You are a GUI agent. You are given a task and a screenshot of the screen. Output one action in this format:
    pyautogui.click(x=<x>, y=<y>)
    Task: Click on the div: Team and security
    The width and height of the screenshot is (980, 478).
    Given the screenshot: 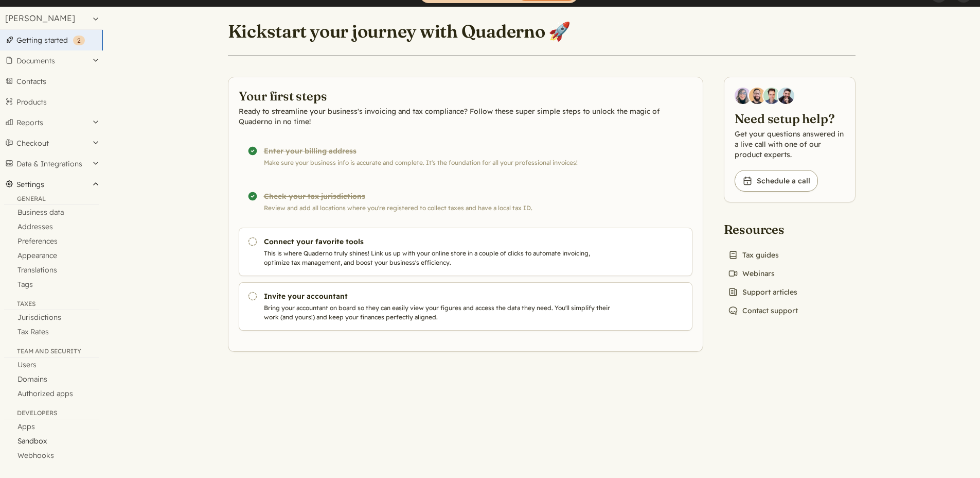 What is the action you would take?
    pyautogui.click(x=51, y=352)
    